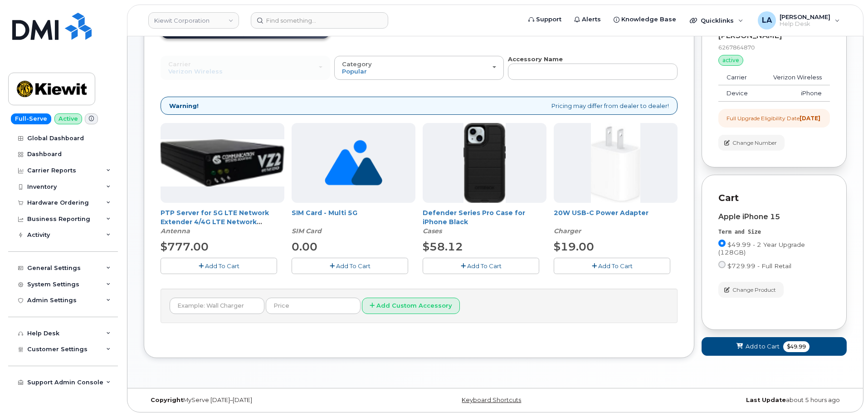 This screenshot has width=868, height=417. Describe the element at coordinates (419, 106) in the screenshot. I see `div: Pricing may differ from dealer to dealer!` at that location.